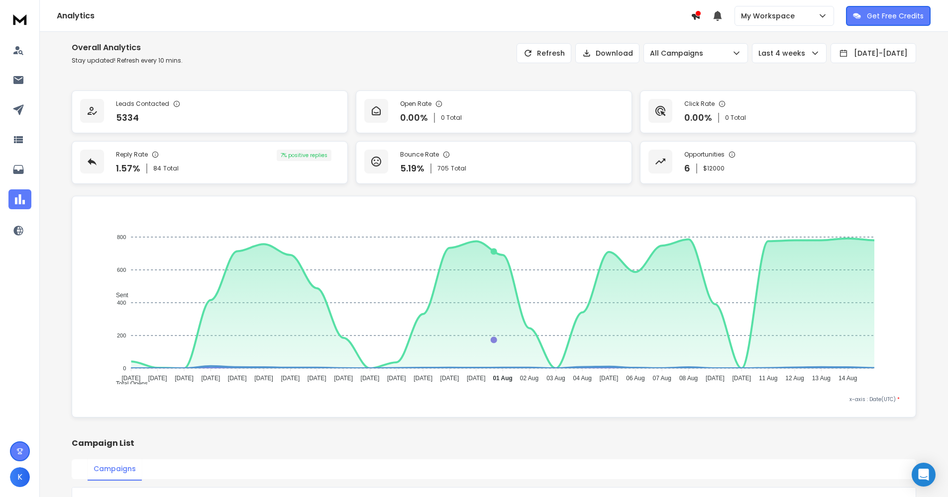 This screenshot has height=497, width=948. What do you see at coordinates (121, 336) in the screenshot?
I see `tspan: 200` at bounding box center [121, 336].